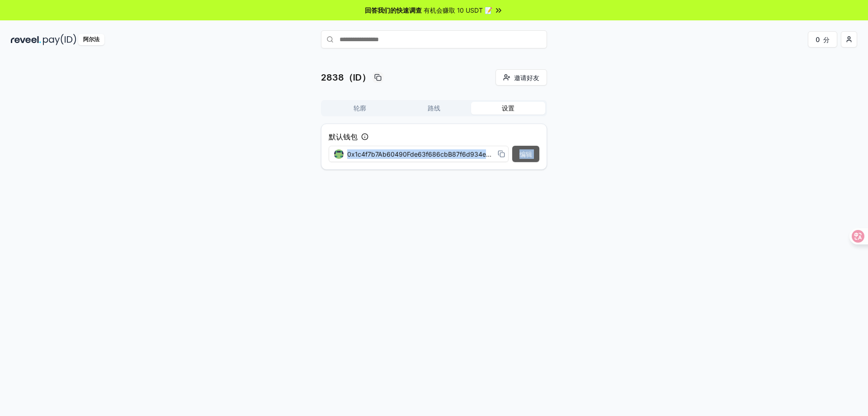  I want to click on font: 编辑, so click(526, 154).